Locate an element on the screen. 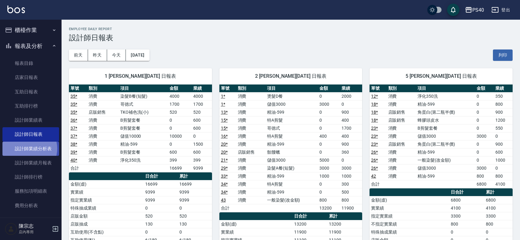 This screenshot has height=240, width=520. td: 3300 is located at coordinates (467, 216).